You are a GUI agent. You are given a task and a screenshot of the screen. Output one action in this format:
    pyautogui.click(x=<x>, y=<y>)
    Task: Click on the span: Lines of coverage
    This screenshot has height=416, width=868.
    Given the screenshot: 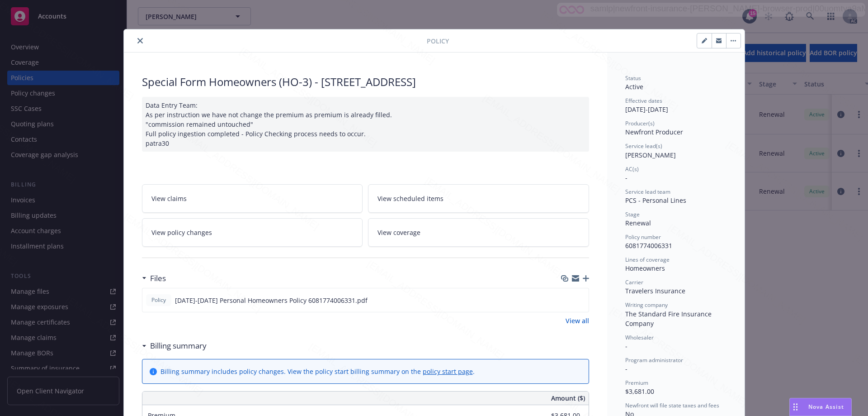 What is the action you would take?
    pyautogui.click(x=647, y=259)
    